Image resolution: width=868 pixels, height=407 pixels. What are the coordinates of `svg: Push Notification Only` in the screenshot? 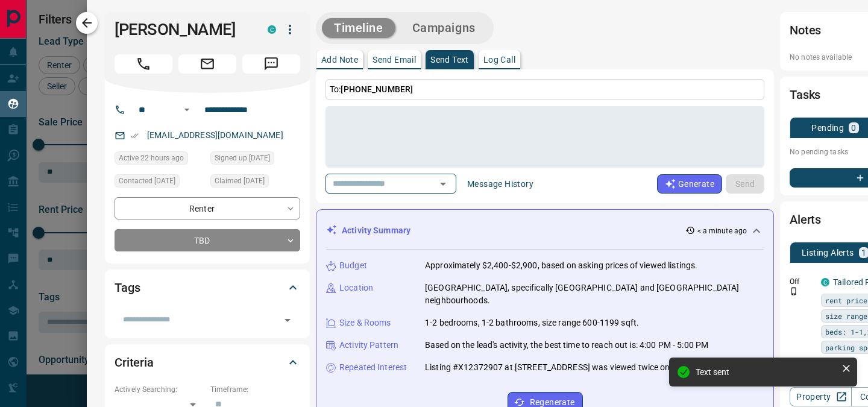 It's located at (794, 291).